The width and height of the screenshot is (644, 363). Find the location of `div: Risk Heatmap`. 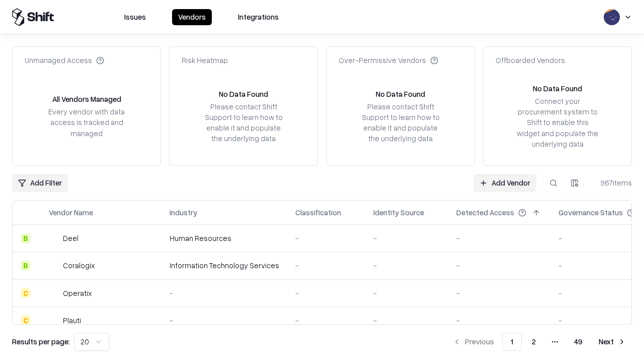

div: Risk Heatmap is located at coordinates (205, 60).